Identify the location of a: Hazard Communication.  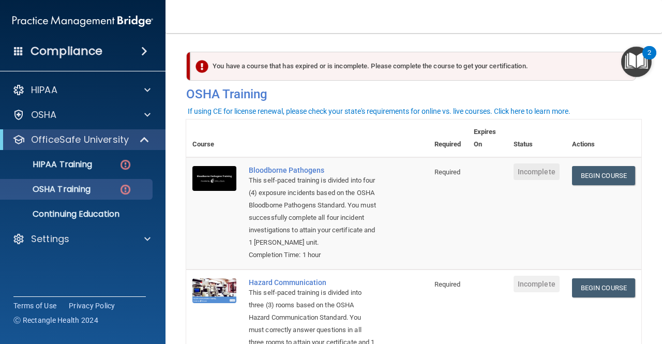
(313, 283).